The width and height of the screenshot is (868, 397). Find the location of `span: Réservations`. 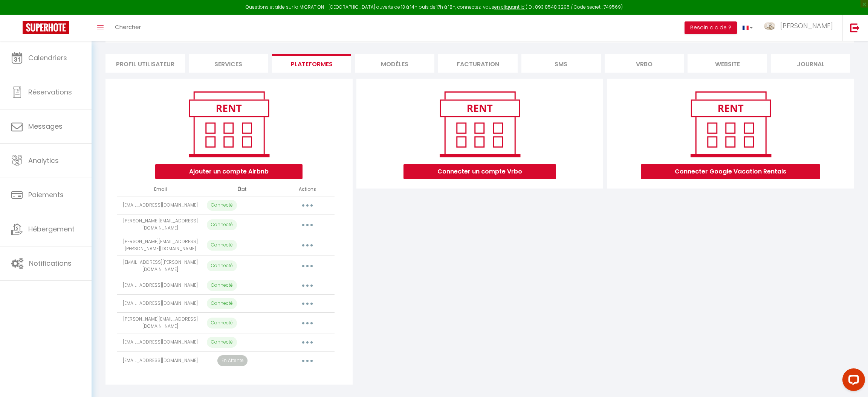

span: Réservations is located at coordinates (50, 92).